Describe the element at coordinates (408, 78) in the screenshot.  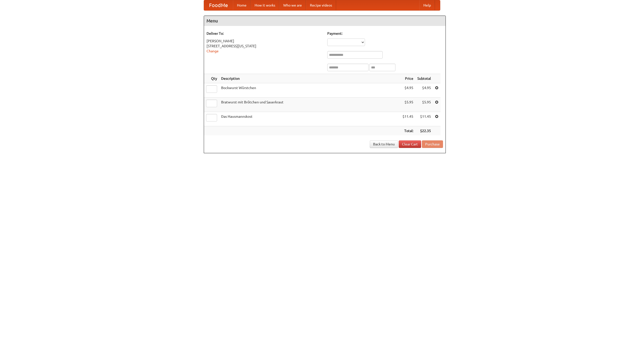
I see `th: Price` at that location.